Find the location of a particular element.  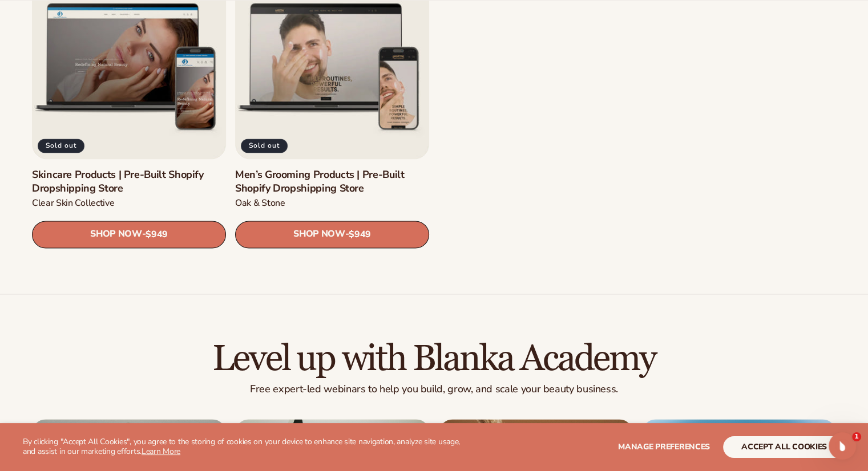

button: Manage preferences is located at coordinates (663, 447).